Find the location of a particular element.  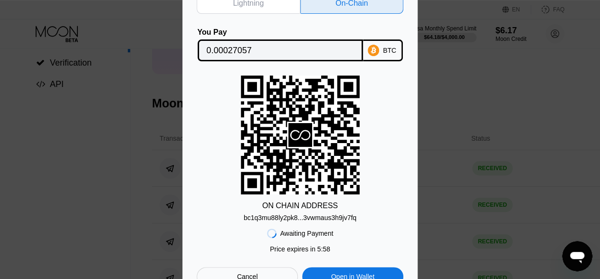

div: You PayBTC is located at coordinates (300, 45).